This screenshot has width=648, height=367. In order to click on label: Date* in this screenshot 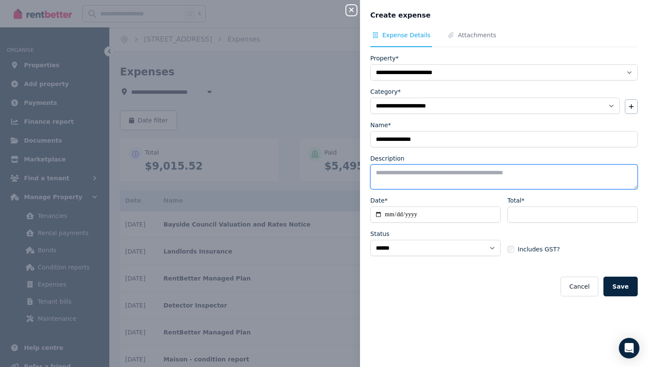, I will do `click(379, 201)`.